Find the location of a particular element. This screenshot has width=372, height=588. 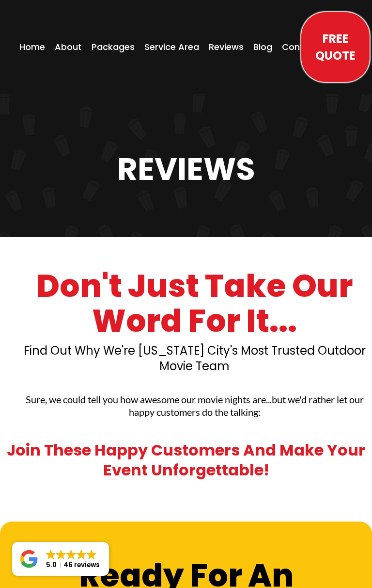

span: Free Quote is located at coordinates (335, 47).